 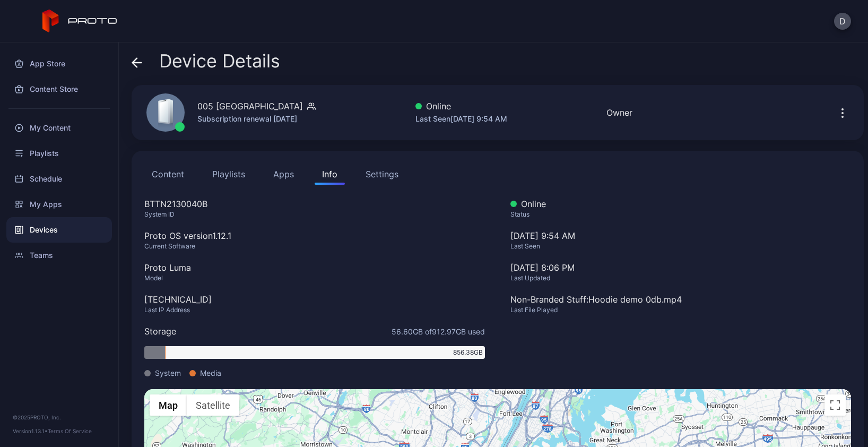 I want to click on div: BTTN2130040B, so click(x=314, y=204).